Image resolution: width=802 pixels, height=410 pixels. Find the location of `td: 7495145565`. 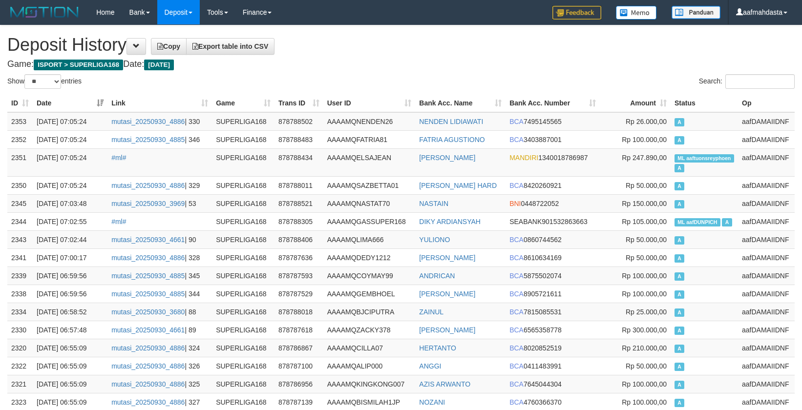

td: 7495145565 is located at coordinates (552, 122).